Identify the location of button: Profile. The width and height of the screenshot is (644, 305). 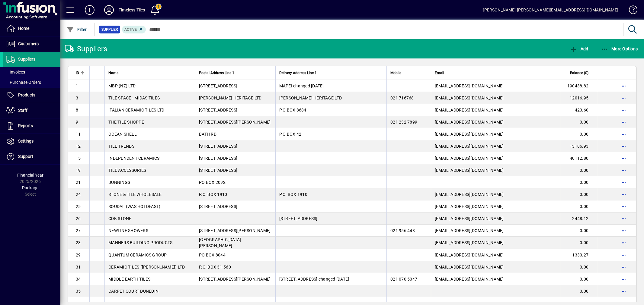
(109, 10).